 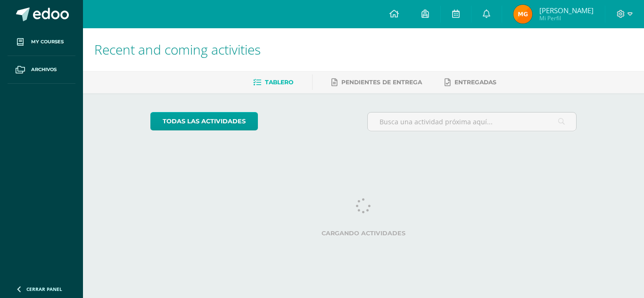 What do you see at coordinates (523, 14) in the screenshot?
I see `img: 7d8bbebab8c495879367f4d48411af39.png` at bounding box center [523, 14].